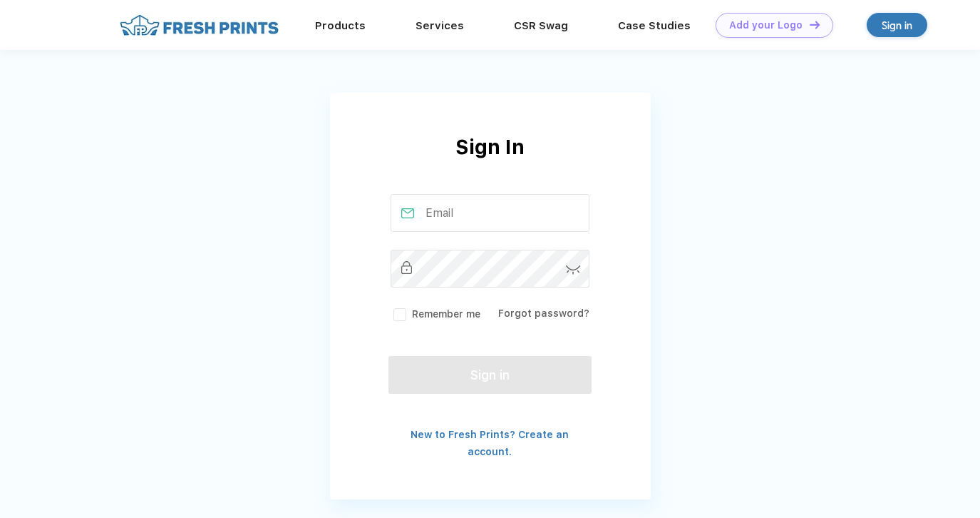 The height and width of the screenshot is (518, 980). I want to click on a: Products, so click(340, 26).